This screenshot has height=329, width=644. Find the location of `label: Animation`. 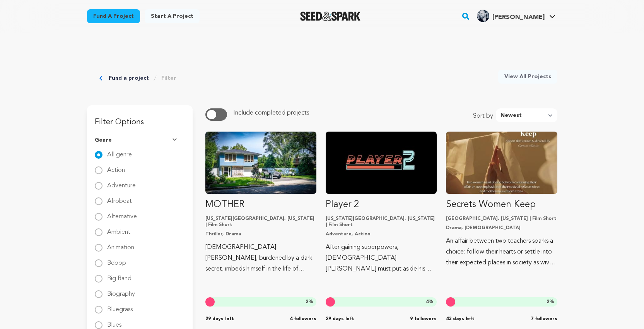

label: Animation is located at coordinates (120, 245).